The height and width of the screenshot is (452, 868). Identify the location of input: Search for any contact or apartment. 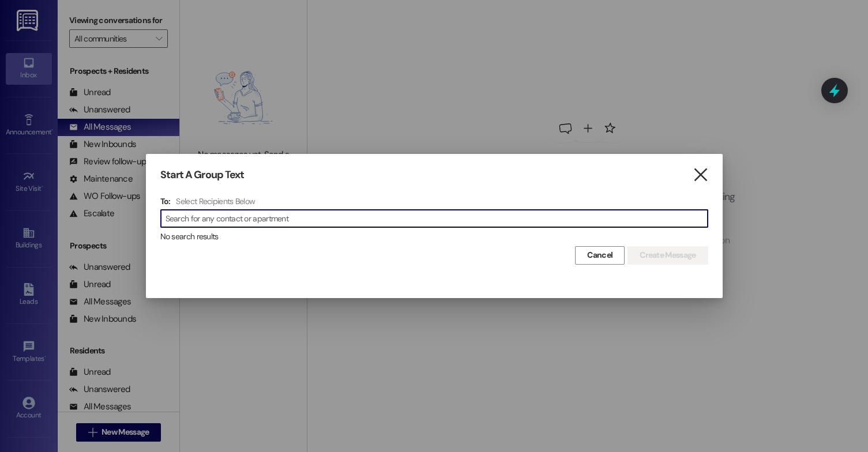
(436, 218).